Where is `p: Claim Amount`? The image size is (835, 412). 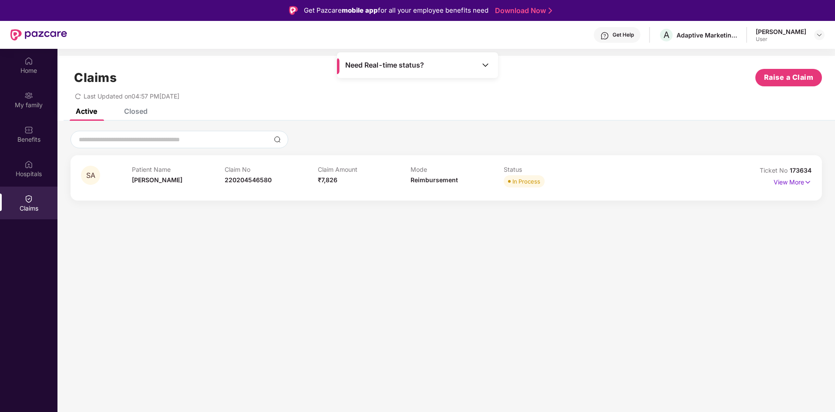 p: Claim Amount is located at coordinates (365, 169).